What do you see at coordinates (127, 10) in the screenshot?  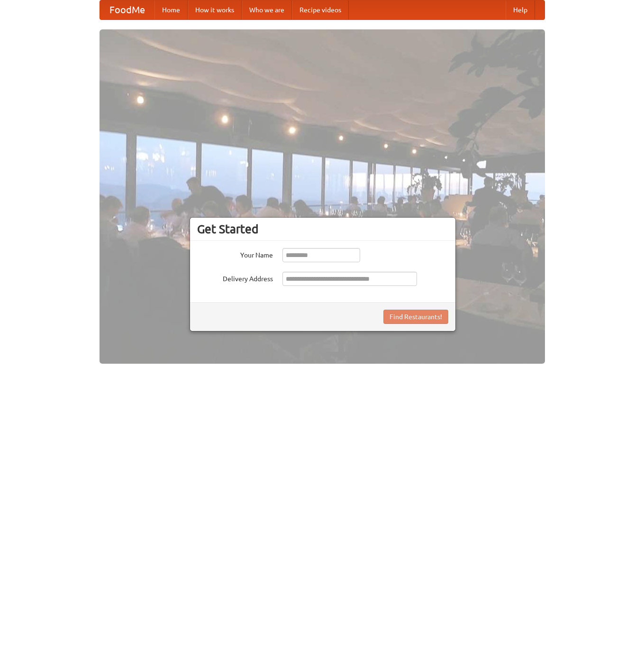 I see `a: FoodMe` at bounding box center [127, 10].